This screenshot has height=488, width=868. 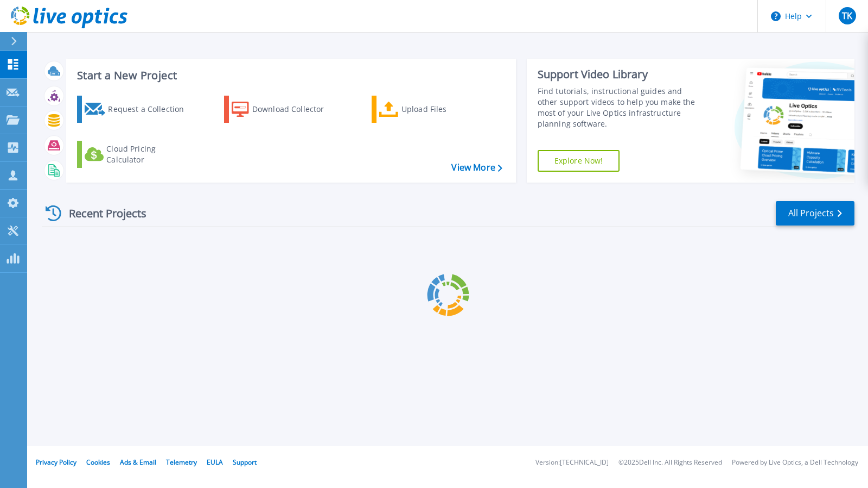 I want to click on div: Upload Files, so click(x=445, y=109).